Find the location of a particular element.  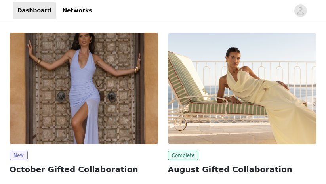

div: avatar is located at coordinates (300, 11).